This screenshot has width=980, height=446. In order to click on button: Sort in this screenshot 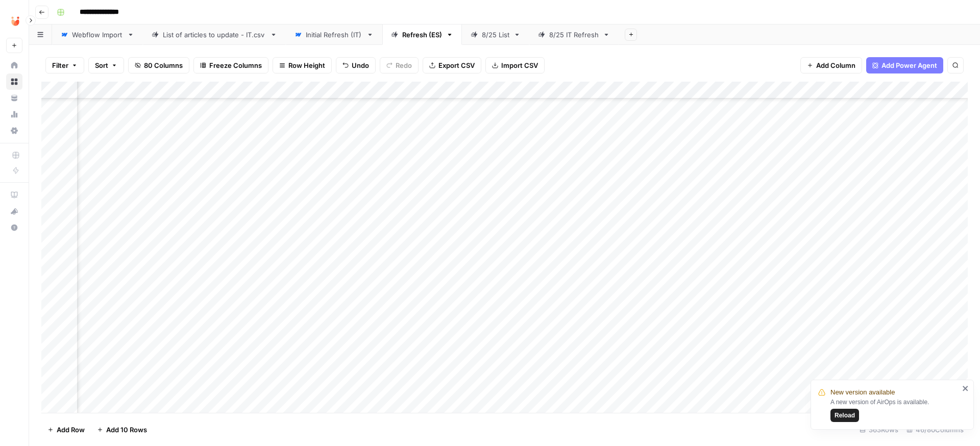, I will do `click(106, 65)`.